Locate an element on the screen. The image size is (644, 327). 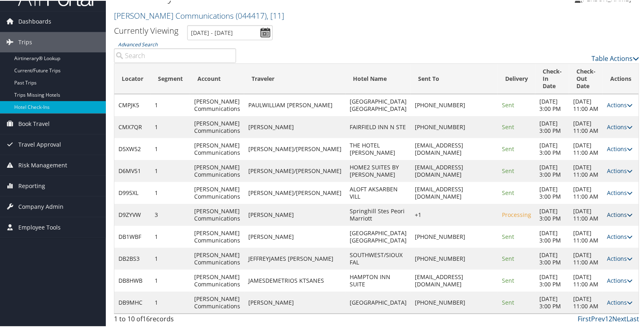
span: Employee Tools is located at coordinates (40, 227).